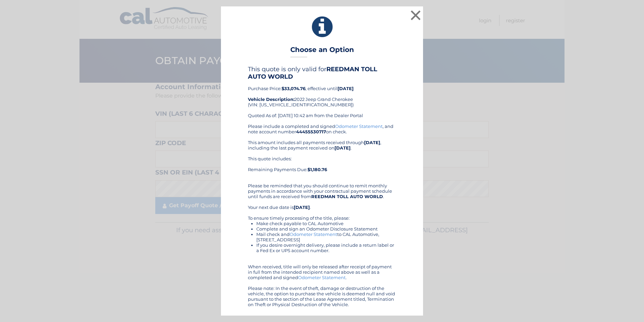 This screenshot has height=322, width=644. What do you see at coordinates (293, 88) in the screenshot?
I see `b: $33,074.76` at bounding box center [293, 88].